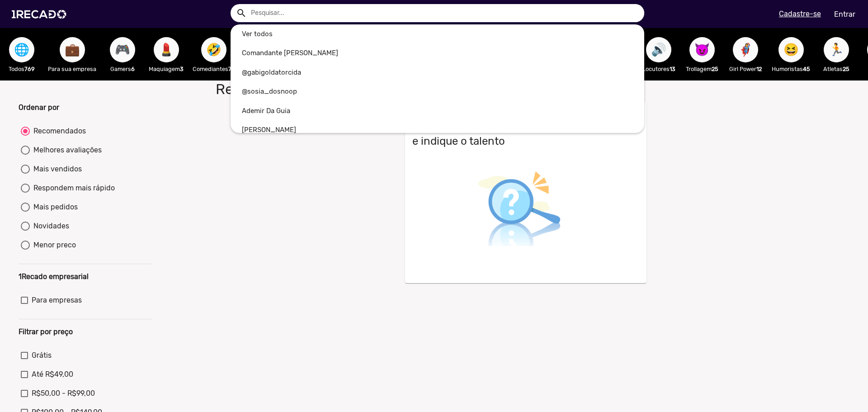 This screenshot has height=412, width=868. Describe the element at coordinates (438, 34) in the screenshot. I see `a: Ver todos` at that location.